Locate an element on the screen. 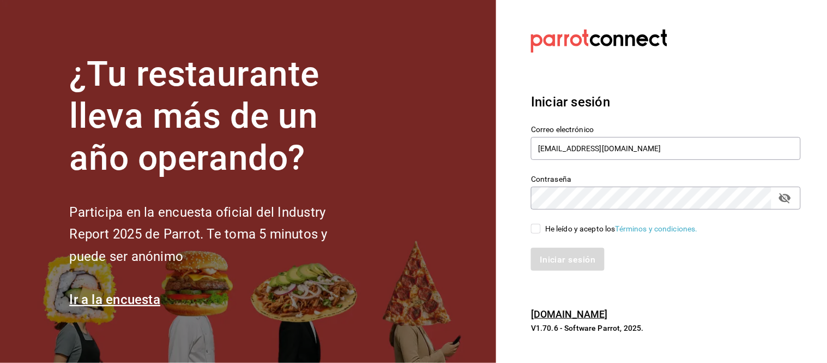  a: Ir a la encuesta is located at coordinates (114, 299).